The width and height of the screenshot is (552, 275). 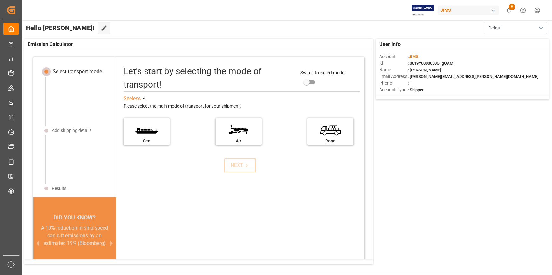 What do you see at coordinates (413, 56) in the screenshot?
I see `span: JIMS` at bounding box center [413, 56].